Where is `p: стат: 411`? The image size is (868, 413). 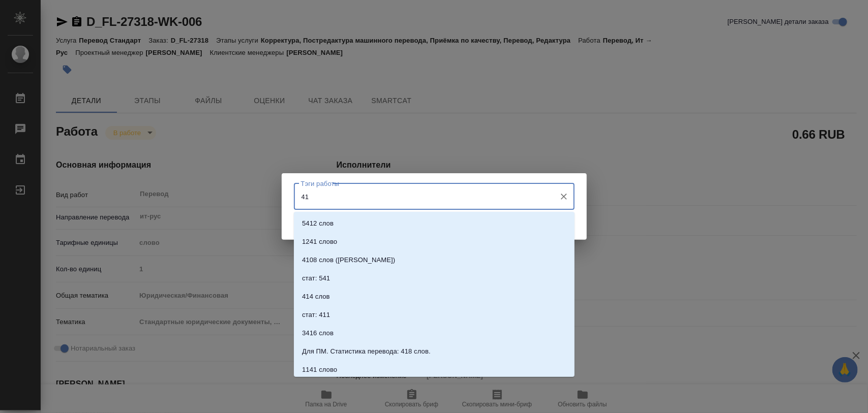 p: стат: 411 is located at coordinates (316, 315).